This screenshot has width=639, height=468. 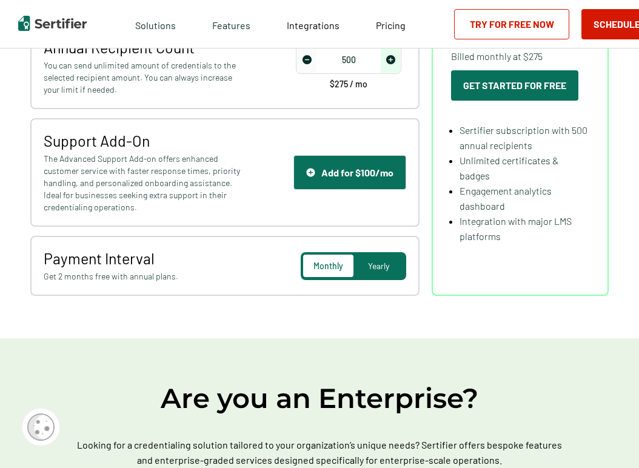 What do you see at coordinates (142, 276) in the screenshot?
I see `span: Get 2 months free with annual plans.` at bounding box center [142, 276].